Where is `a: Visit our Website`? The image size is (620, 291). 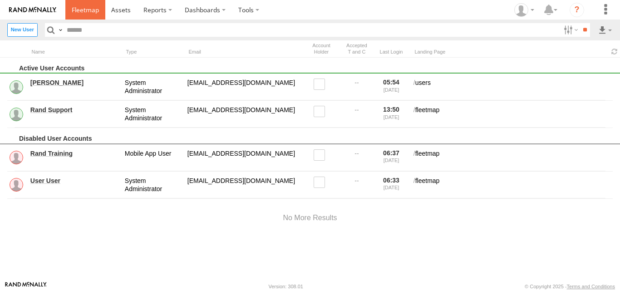
a: Visit our Website is located at coordinates (26, 286).